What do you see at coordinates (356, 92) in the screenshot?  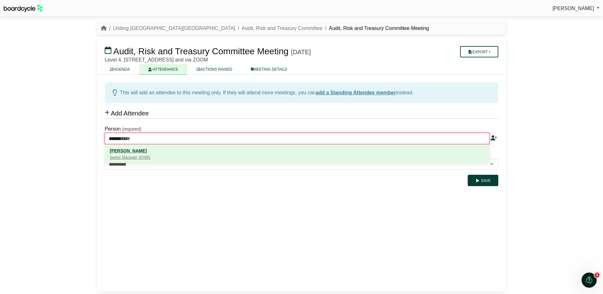 I see `a: add a Standing Attendee member` at bounding box center [356, 92].